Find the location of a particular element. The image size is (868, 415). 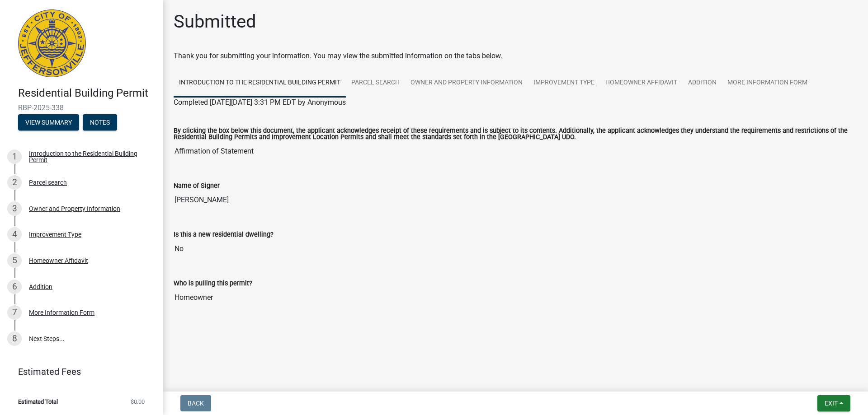

div: More Information Form is located at coordinates (62, 312).